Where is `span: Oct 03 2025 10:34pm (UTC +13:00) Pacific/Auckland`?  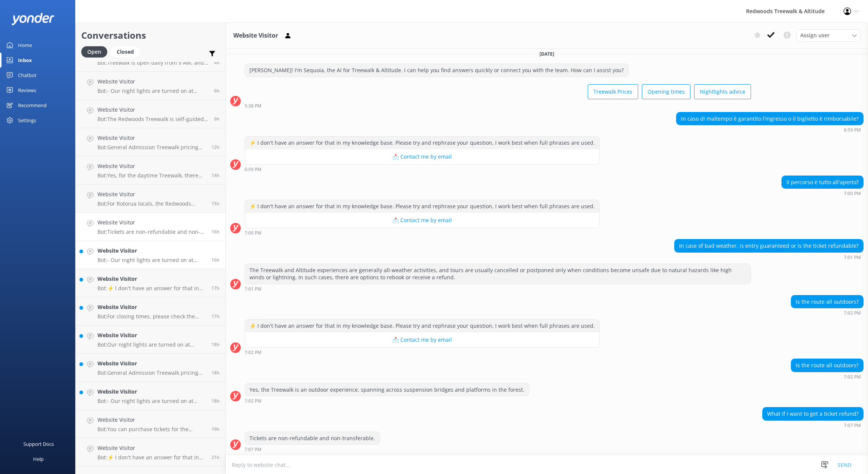 span: Oct 03 2025 10:34pm (UTC +13:00) Pacific/Auckland is located at coordinates (216, 147).